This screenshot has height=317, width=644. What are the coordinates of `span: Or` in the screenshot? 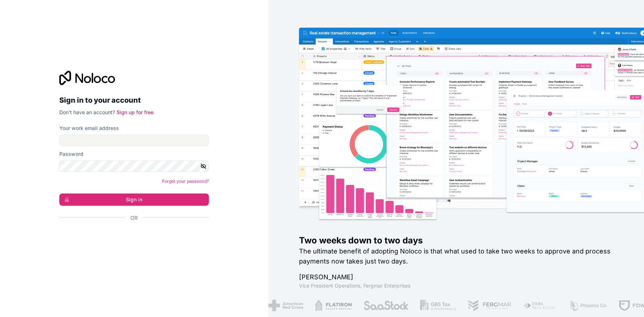 It's located at (134, 218).